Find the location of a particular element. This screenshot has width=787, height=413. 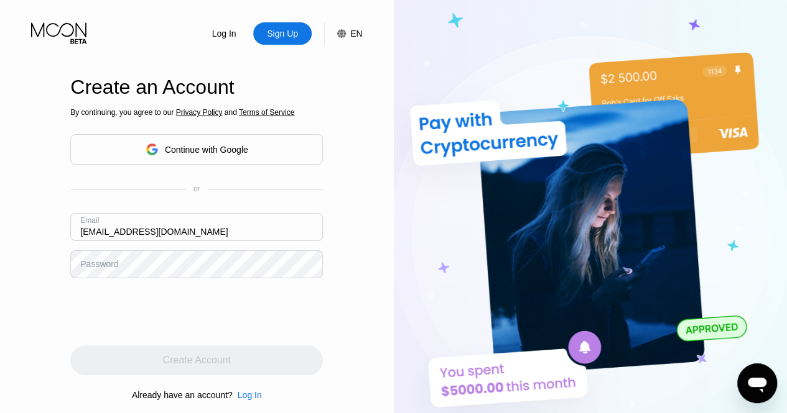

div: or is located at coordinates (196, 189).